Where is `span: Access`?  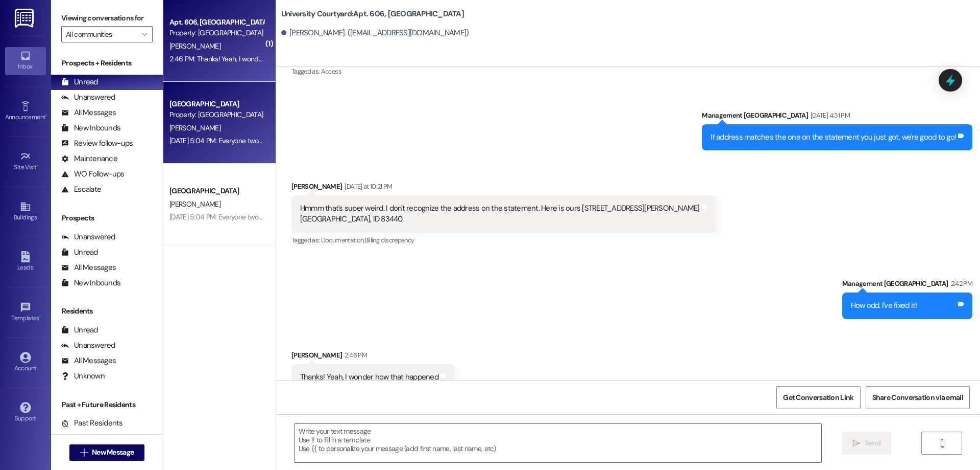
span: Access is located at coordinates (331, 71).